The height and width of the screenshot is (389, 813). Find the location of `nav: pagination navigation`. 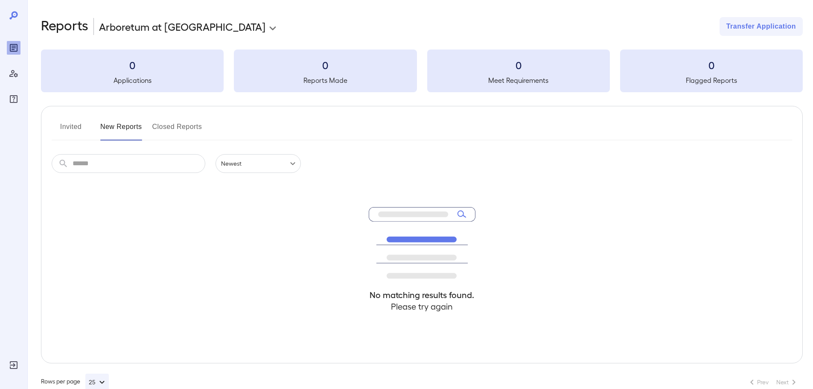

nav: pagination navigation is located at coordinates (773, 382).